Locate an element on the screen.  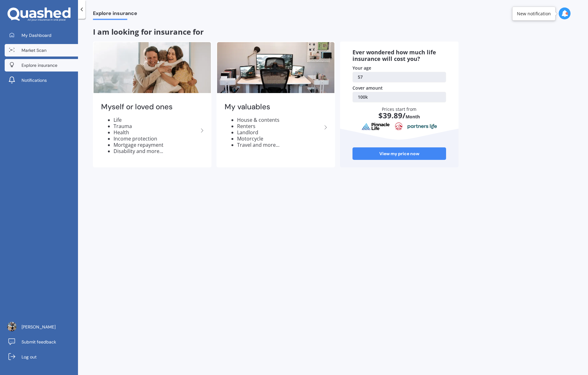
li: Life is located at coordinates (156, 120).